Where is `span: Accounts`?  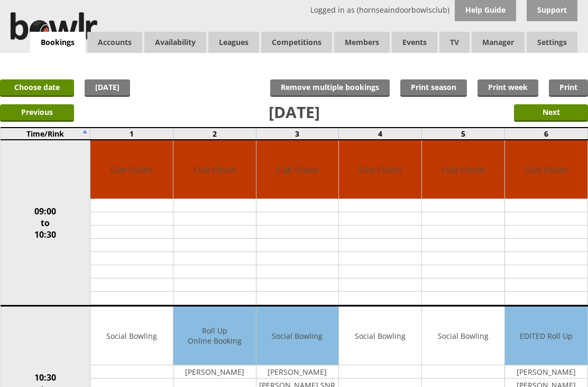
span: Accounts is located at coordinates (115, 42).